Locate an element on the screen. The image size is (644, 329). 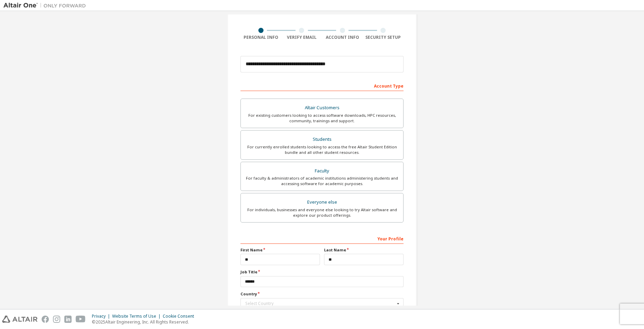
div: Faculty is located at coordinates (322, 171).